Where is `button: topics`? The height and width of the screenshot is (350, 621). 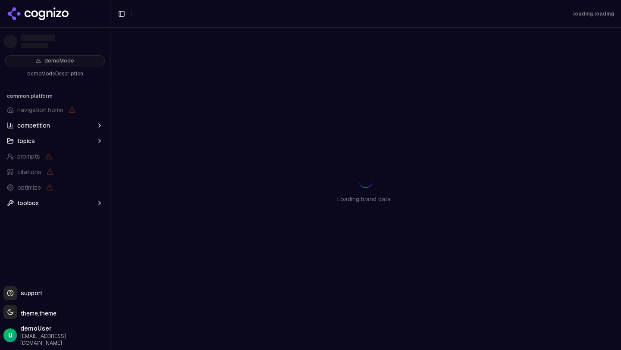 button: topics is located at coordinates (55, 141).